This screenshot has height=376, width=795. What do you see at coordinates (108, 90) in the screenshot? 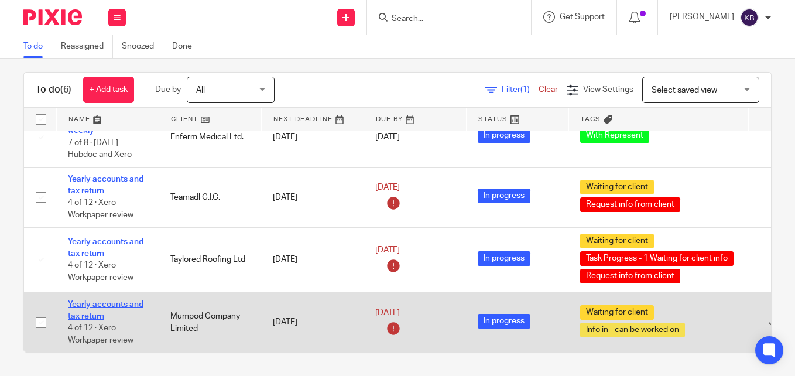
I see `a: + Add task` at bounding box center [108, 90].